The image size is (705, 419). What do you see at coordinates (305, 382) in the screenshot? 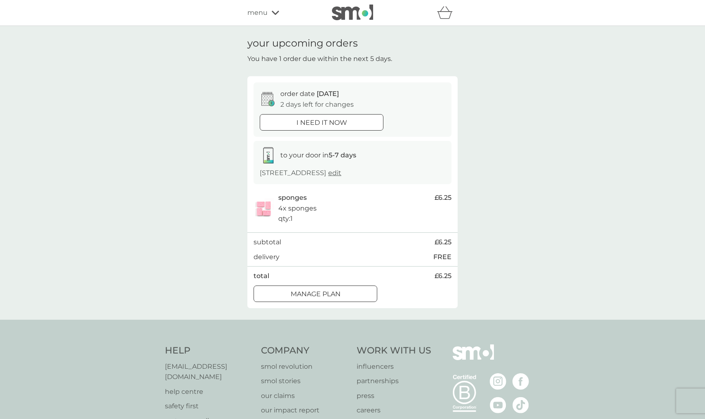
I see `p: smol stories` at bounding box center [305, 382].